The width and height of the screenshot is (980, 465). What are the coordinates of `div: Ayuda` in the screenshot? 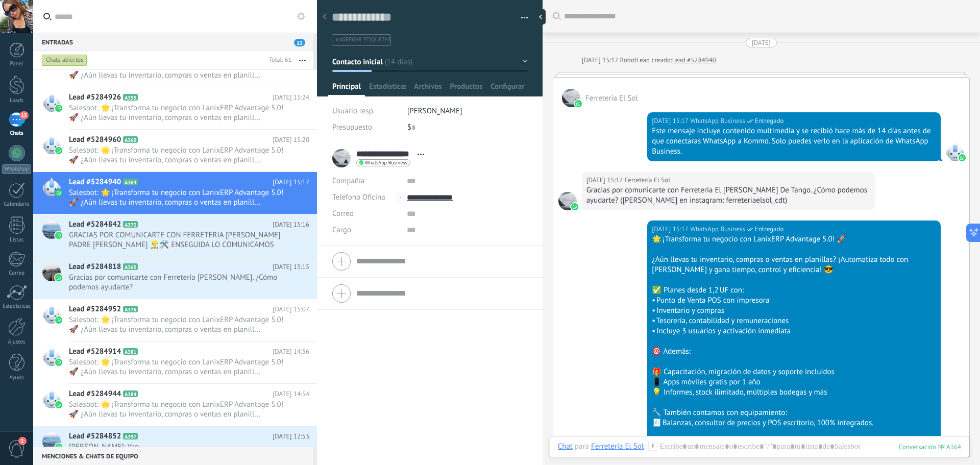 It's located at (17, 378).